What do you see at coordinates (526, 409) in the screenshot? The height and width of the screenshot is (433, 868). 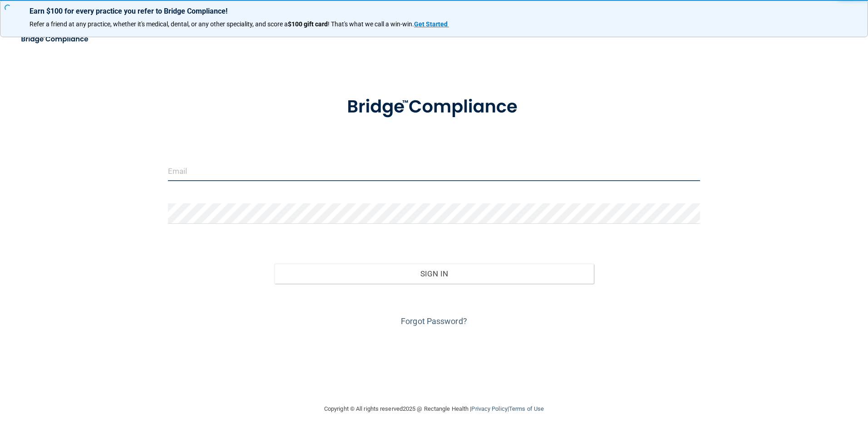 I see `a: Terms of Use` at bounding box center [526, 409].